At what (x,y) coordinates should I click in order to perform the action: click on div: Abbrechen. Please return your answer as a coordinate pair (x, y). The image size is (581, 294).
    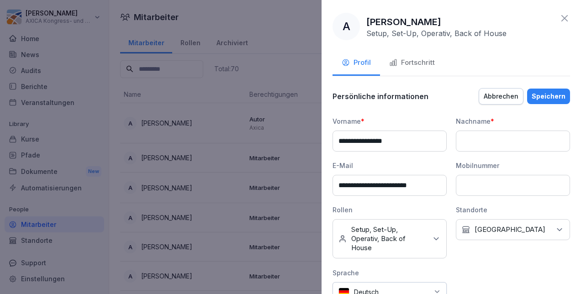
    Looking at the image, I should click on (501, 96).